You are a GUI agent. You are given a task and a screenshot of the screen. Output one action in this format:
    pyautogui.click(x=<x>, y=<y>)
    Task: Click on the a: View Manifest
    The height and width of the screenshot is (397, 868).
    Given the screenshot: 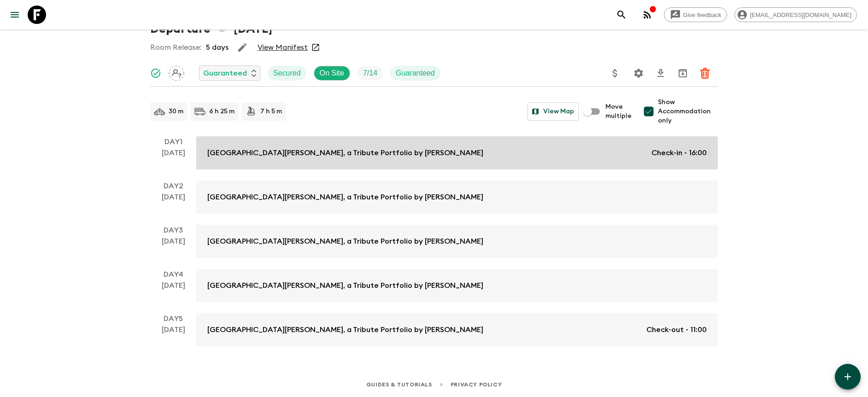 What is the action you would take?
    pyautogui.click(x=283, y=47)
    